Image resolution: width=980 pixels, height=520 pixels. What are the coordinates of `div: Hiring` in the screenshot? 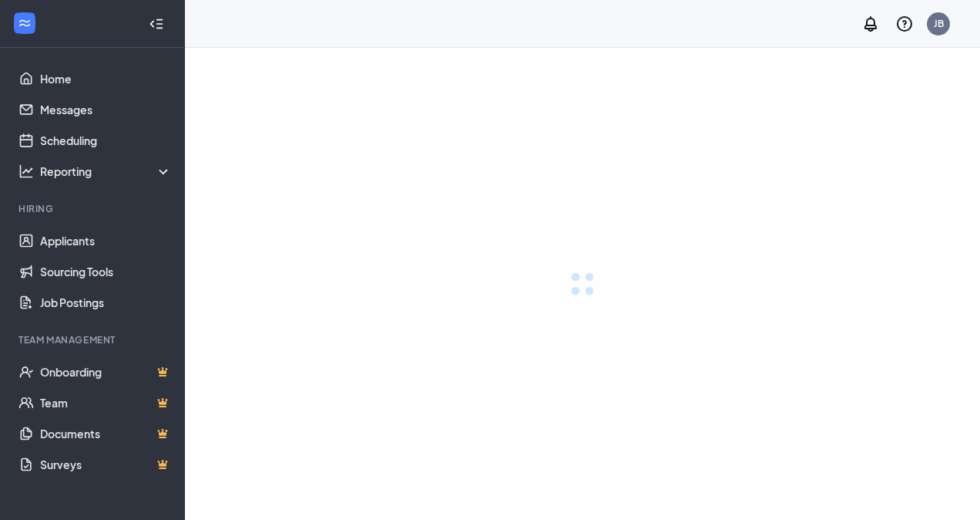 It's located at (93, 209).